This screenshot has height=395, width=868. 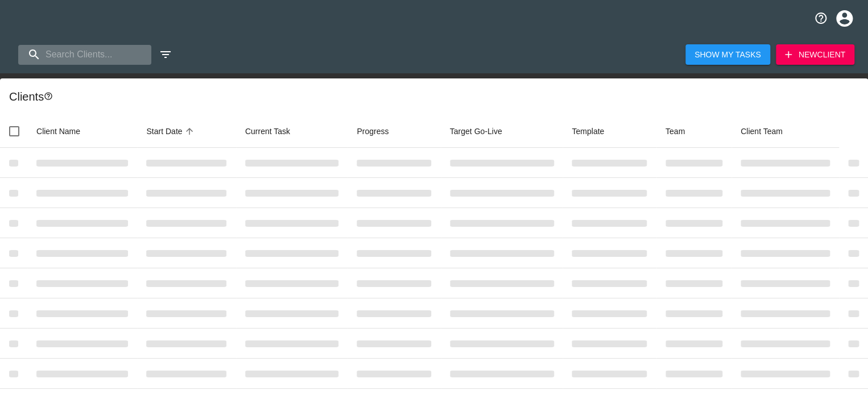 What do you see at coordinates (476, 131) in the screenshot?
I see `span: Calculated based on the start date and the duration of all Tasks contained in this Hub.` at bounding box center [476, 131].